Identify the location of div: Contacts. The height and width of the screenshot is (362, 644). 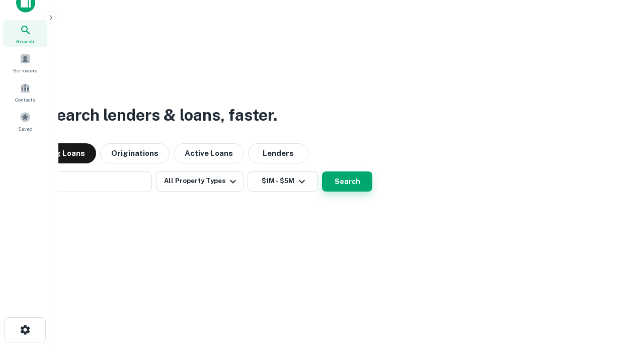
(25, 92).